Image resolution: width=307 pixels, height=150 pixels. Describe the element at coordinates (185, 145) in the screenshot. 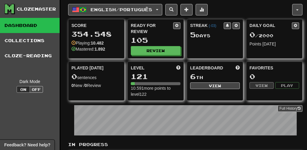

I see `p: In Progress` at that location.